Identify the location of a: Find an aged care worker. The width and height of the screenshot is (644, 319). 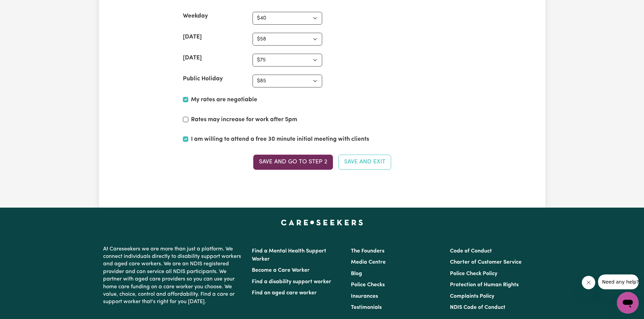
(284, 293).